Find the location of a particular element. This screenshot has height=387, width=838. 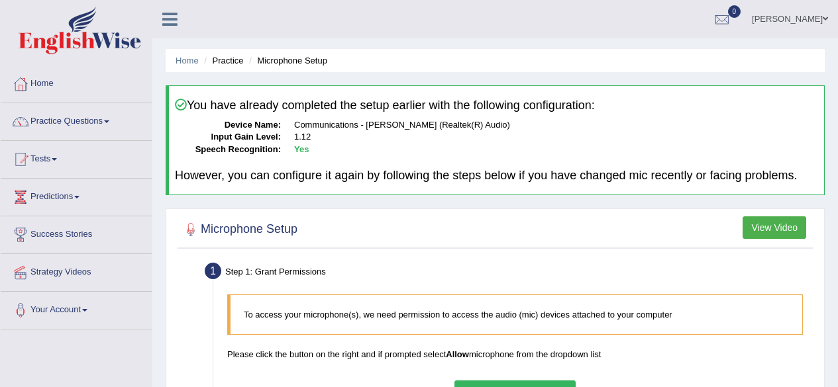

a: Tests is located at coordinates (76, 158).